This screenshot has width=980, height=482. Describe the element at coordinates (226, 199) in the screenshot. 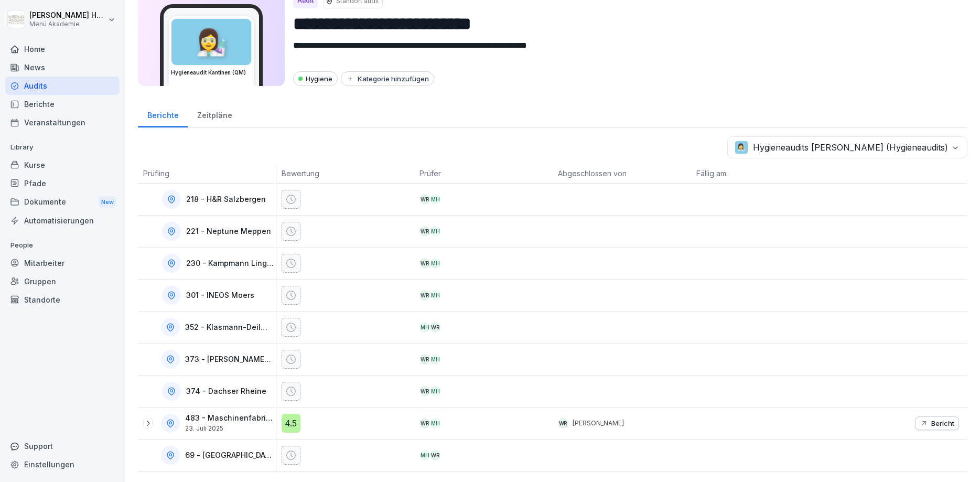

I see `p: 218 - H&R Salzbergen` at that location.